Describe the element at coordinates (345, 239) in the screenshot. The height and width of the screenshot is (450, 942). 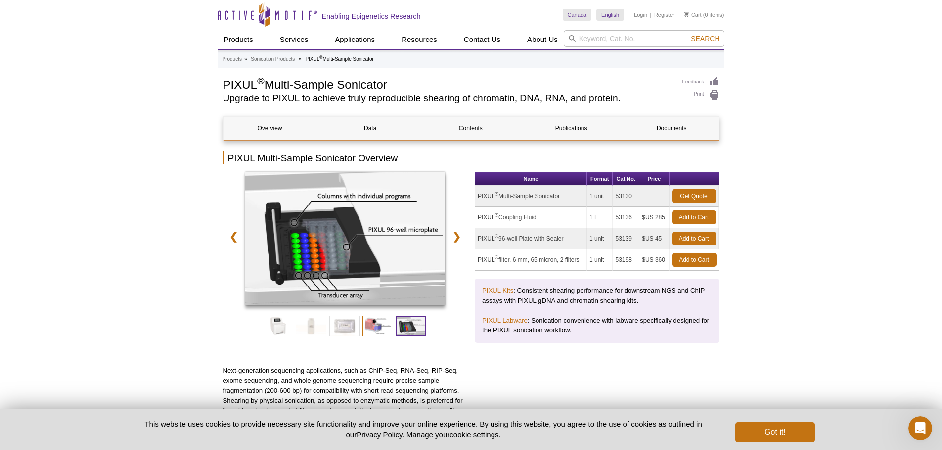
I see `img: Sonicator Plate` at that location.